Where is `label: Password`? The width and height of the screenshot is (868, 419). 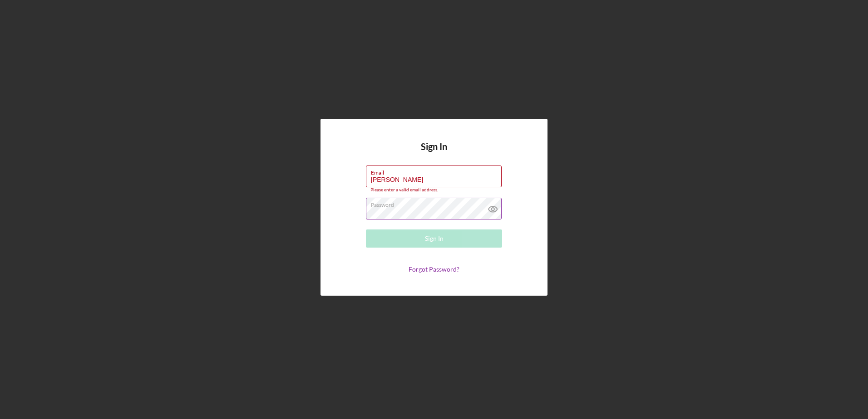
label: Password is located at coordinates (436, 203).